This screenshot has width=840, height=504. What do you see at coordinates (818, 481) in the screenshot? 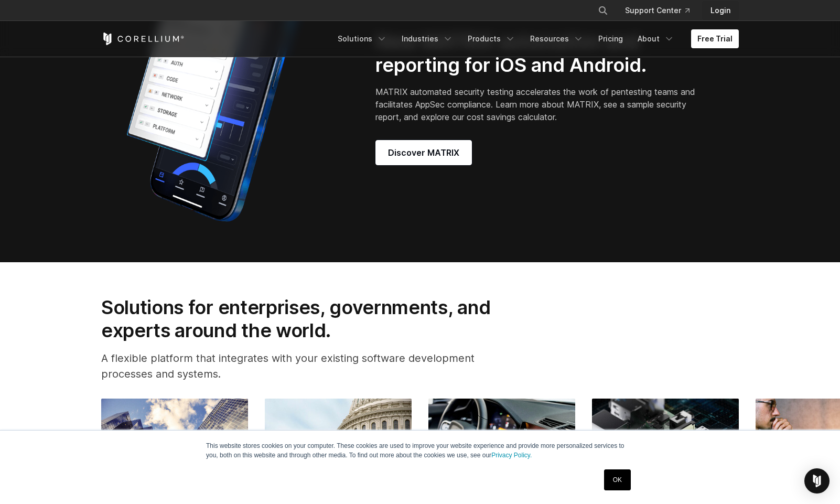
I see `div: Open Intercom Messenger` at bounding box center [818, 481].